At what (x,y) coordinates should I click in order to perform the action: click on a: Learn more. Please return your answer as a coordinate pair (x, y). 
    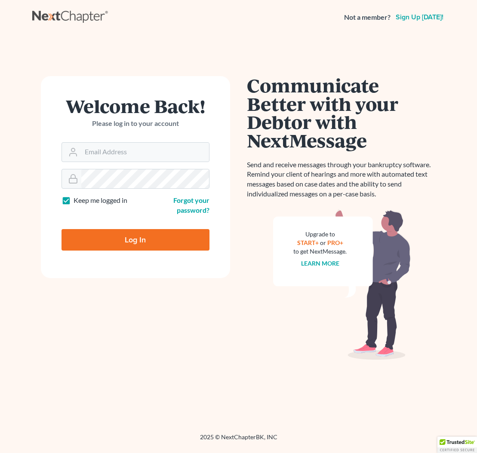
    Looking at the image, I should click on (320, 263).